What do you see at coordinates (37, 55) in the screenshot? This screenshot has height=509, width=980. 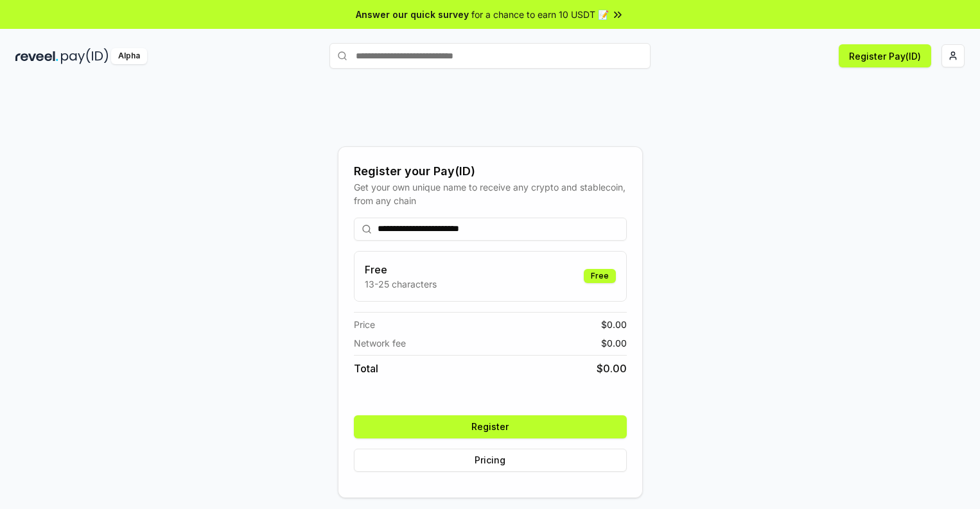 I see `img: reveel_dark` at bounding box center [37, 55].